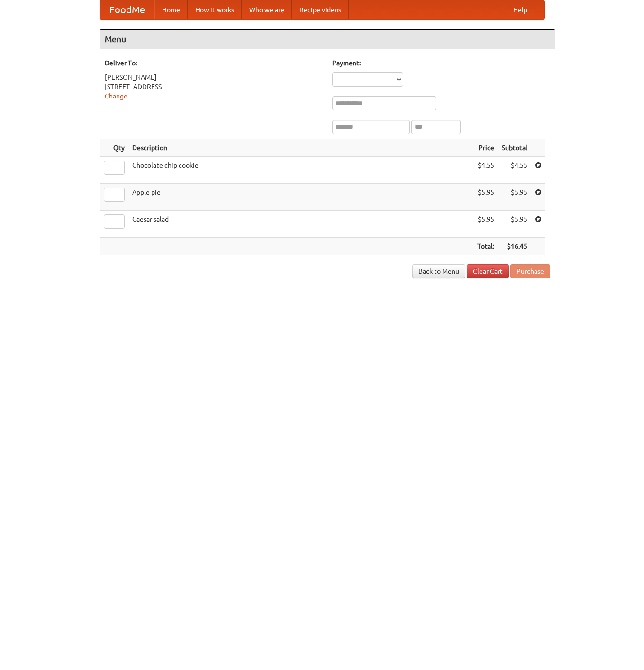  What do you see at coordinates (116, 96) in the screenshot?
I see `a: Change` at bounding box center [116, 96].